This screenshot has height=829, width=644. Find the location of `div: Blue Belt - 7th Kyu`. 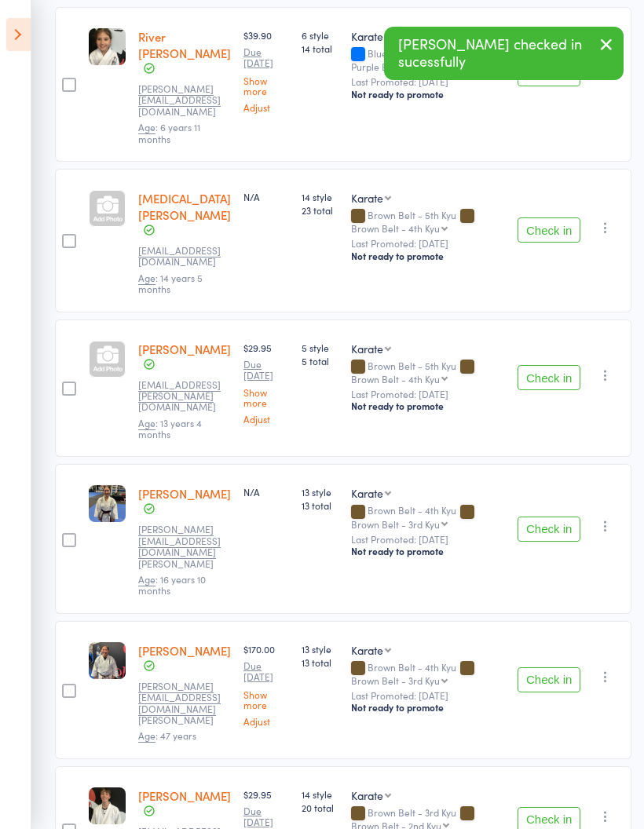

div: Blue Belt - 7th Kyu is located at coordinates (428, 60).